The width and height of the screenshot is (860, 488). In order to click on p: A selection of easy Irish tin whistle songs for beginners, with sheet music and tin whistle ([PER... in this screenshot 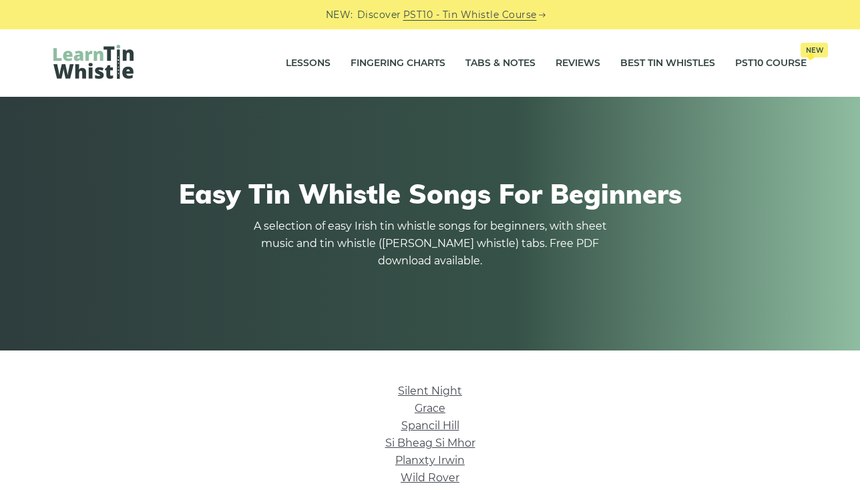, I will do `click(430, 244)`.